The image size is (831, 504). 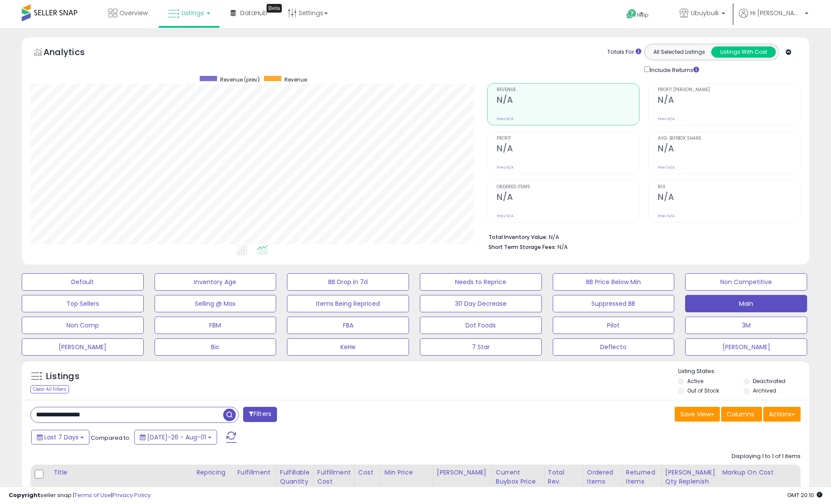 What do you see at coordinates (83, 282) in the screenshot?
I see `button: Default` at bounding box center [83, 282].